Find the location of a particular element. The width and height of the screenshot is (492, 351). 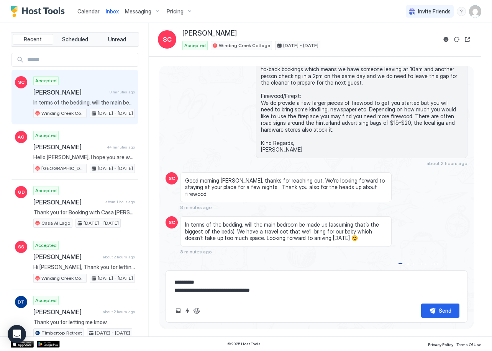

button: ChatGPT Auto Reply is located at coordinates (197, 311).